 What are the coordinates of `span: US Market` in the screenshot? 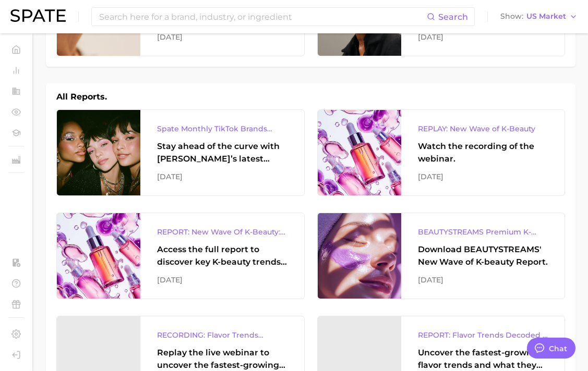 It's located at (546, 16).